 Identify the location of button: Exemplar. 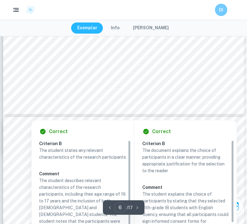
(87, 28).